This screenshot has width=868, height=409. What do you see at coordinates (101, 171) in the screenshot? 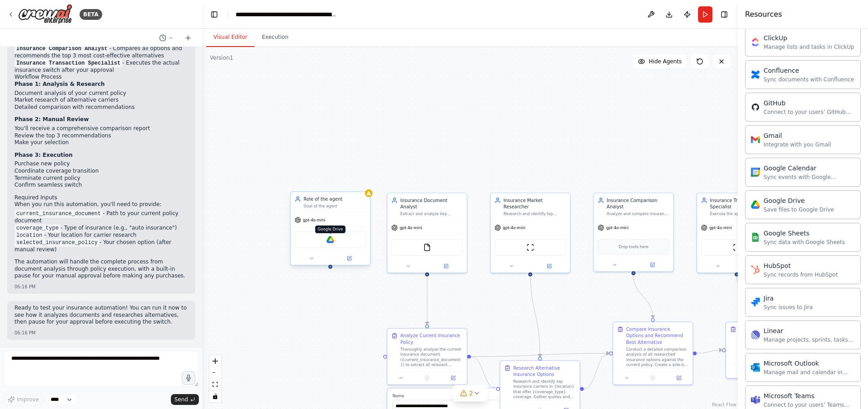
I see `li: Coordinate coverage transition` at bounding box center [101, 171].